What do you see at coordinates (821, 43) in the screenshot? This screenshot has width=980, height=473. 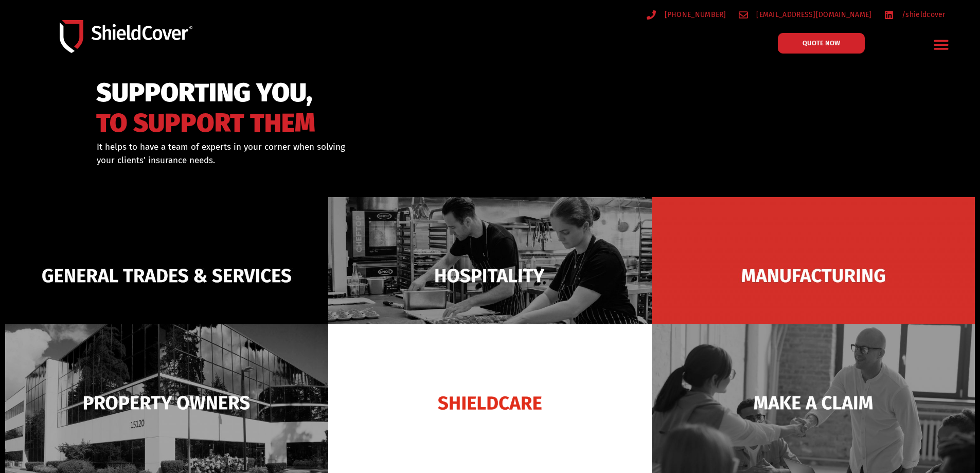 I see `span: QUOTE NOW` at bounding box center [821, 43].